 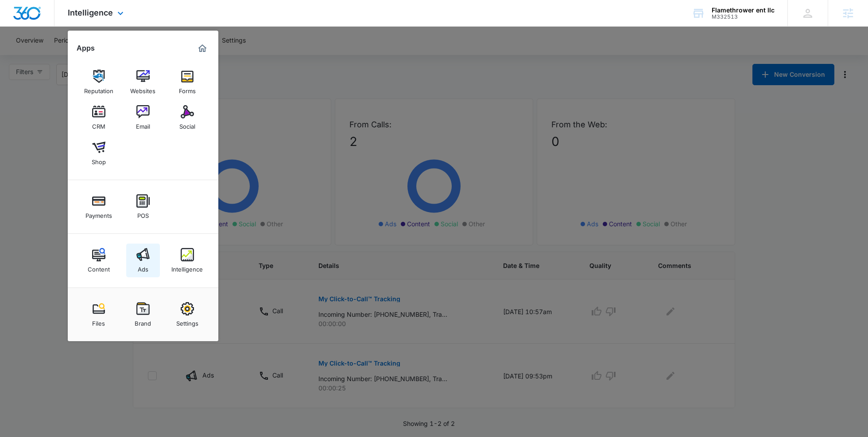 What do you see at coordinates (142, 321) in the screenshot?
I see `div: Brand` at bounding box center [142, 321].